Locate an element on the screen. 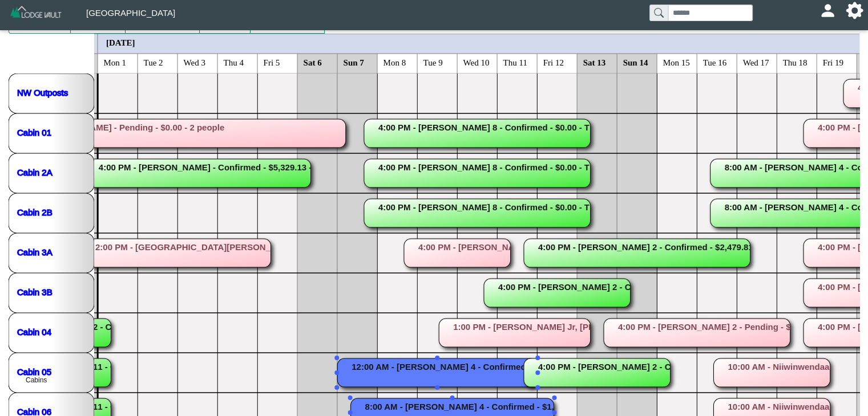 Image resolution: width=868 pixels, height=416 pixels. svg: search is located at coordinates (658, 13).